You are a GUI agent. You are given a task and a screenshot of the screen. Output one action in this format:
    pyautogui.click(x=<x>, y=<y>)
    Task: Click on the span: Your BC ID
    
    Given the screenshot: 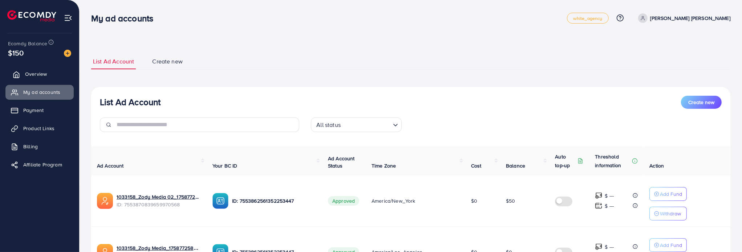 What is the action you would take?
    pyautogui.click(x=225, y=166)
    